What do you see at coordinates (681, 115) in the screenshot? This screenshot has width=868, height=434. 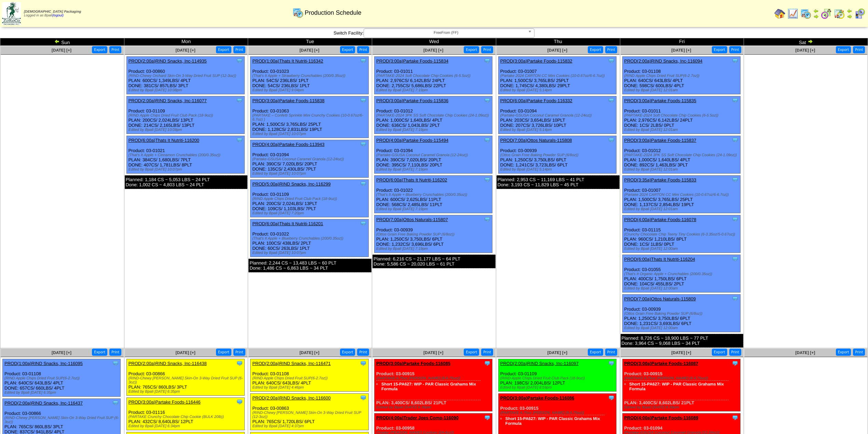 I see `div: Product: 03-01011 PLAN: 2,976CS / 6,142LBS / 24PLT DONE: 1CS / 2LBS / 0PLT` at bounding box center [681, 115].